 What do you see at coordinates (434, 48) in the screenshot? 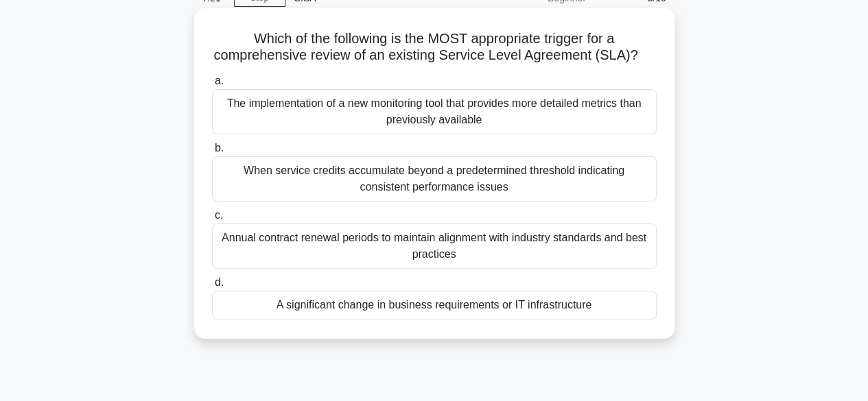
I see `h5: Which of the following is the MOST appropriate trigger for a comprehensive review of an existing ...` at bounding box center [434, 48].